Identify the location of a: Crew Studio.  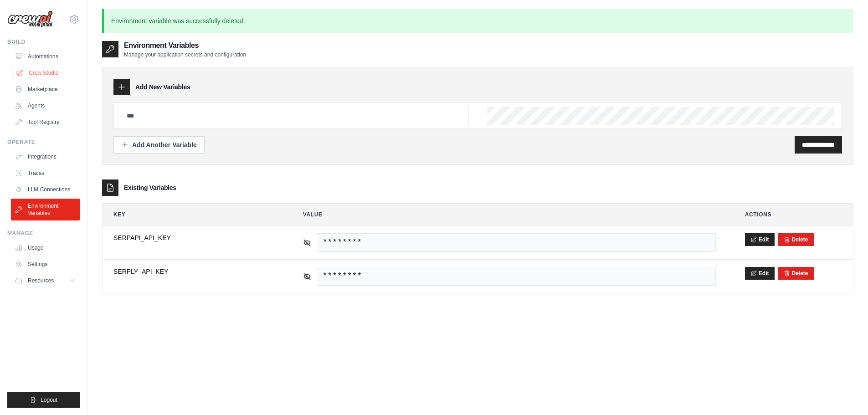
(46, 73).